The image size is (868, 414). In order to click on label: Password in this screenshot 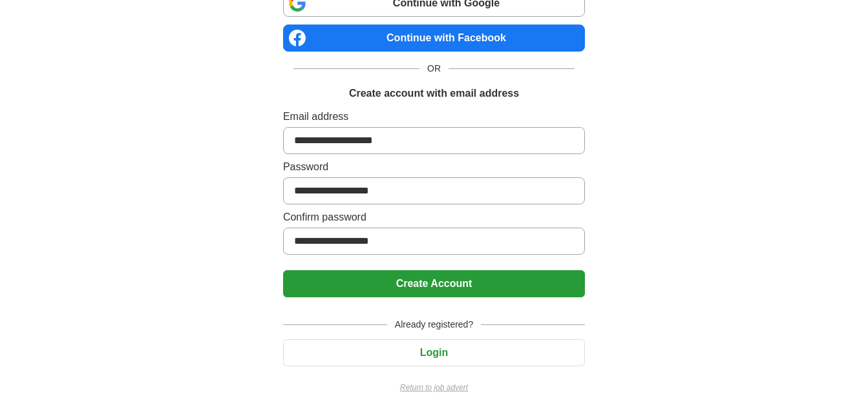, I will do `click(434, 167)`.